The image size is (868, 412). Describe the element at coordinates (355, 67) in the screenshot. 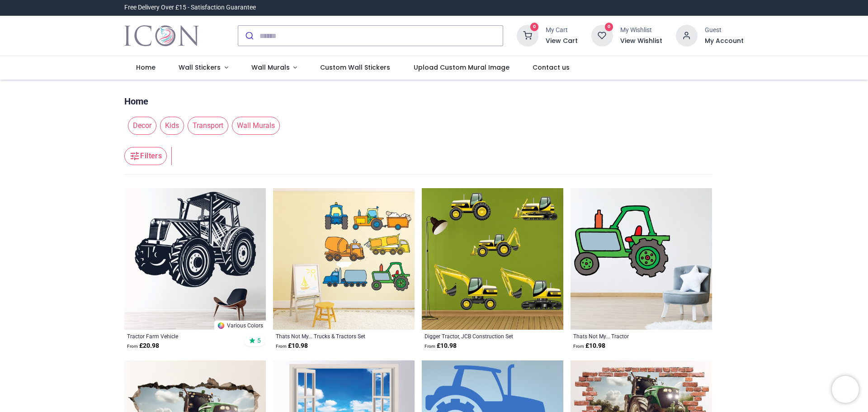

I see `span: Custom Wall Stickers` at that location.